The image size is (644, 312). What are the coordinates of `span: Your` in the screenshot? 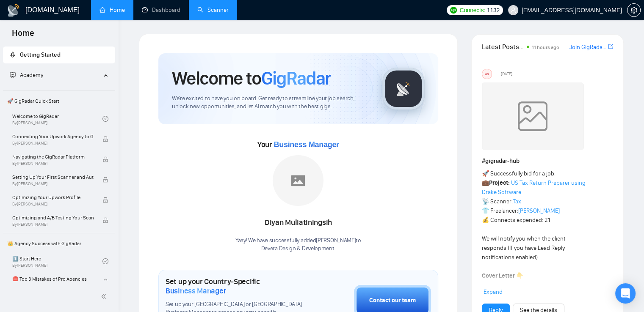 It's located at (299, 144).